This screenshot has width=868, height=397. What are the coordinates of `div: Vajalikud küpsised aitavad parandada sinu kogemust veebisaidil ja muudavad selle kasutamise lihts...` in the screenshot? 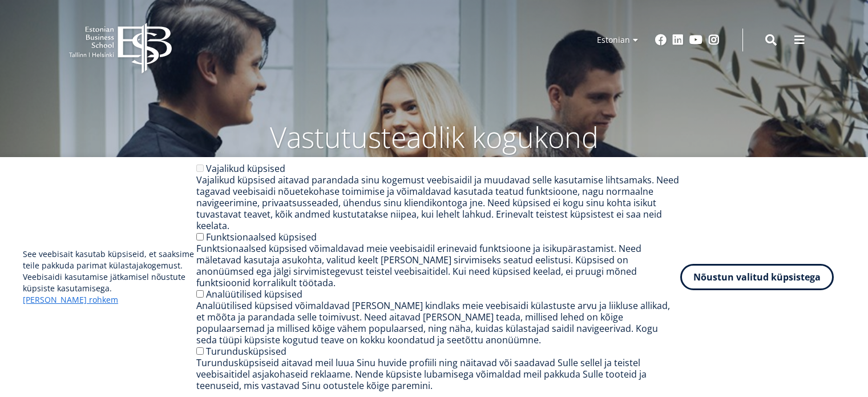 It's located at (438, 203).